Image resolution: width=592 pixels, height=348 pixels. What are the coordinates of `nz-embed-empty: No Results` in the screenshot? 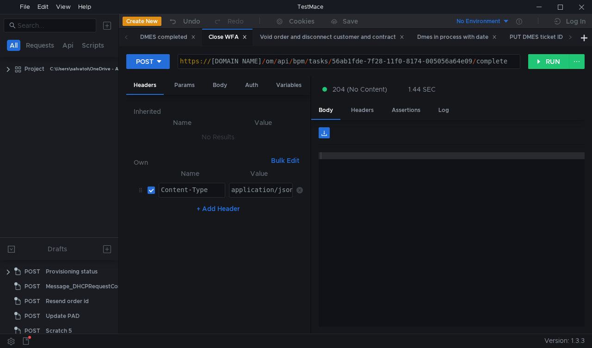 It's located at (218, 137).